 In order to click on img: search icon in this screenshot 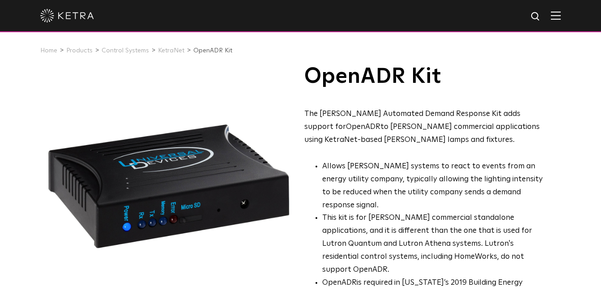, I will do `click(536, 17)`.